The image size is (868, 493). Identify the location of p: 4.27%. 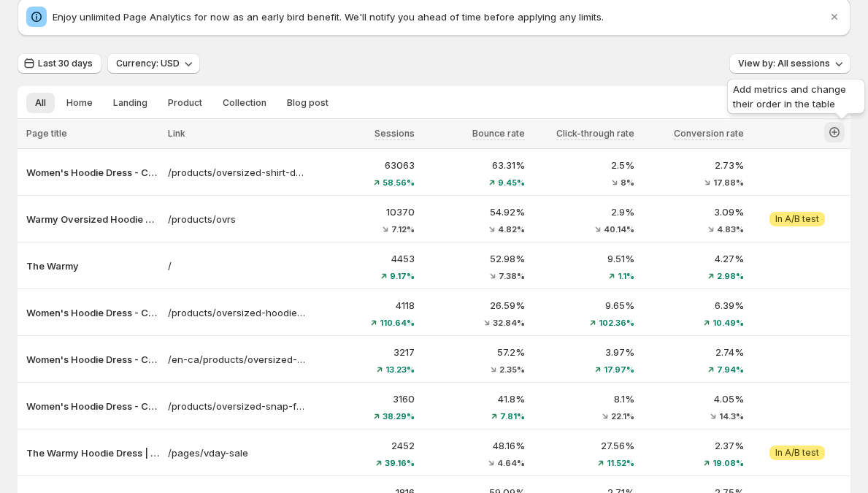
(694, 259).